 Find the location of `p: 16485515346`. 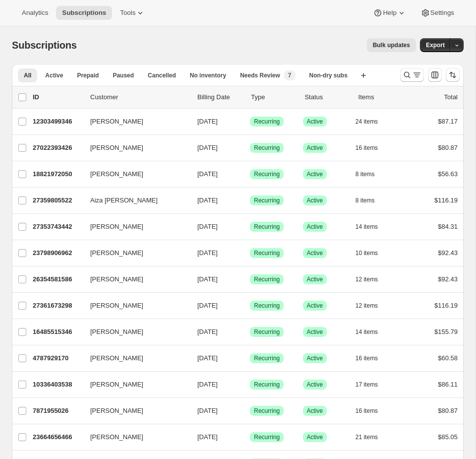

p: 16485515346 is located at coordinates (57, 332).